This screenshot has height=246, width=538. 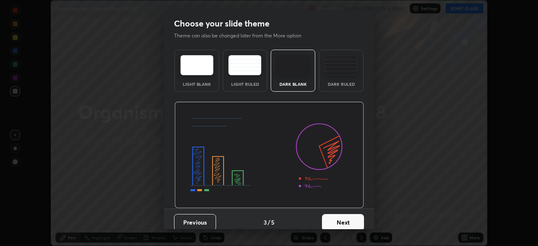 I want to click on div: Light Blank, so click(x=197, y=84).